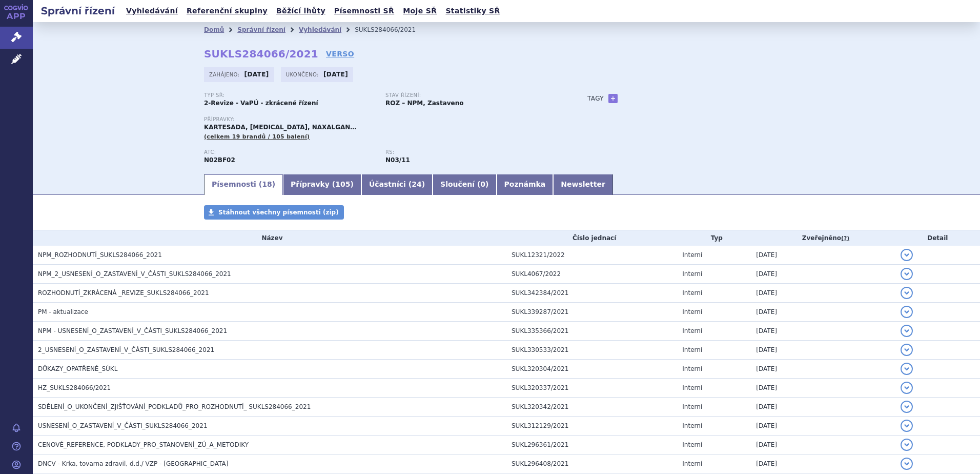 The image size is (980, 474). Describe the element at coordinates (133, 464) in the screenshot. I see `span: DNCV - Krka, tovarna zdravil, d.d./ VZP - PRAGIOLA` at that location.